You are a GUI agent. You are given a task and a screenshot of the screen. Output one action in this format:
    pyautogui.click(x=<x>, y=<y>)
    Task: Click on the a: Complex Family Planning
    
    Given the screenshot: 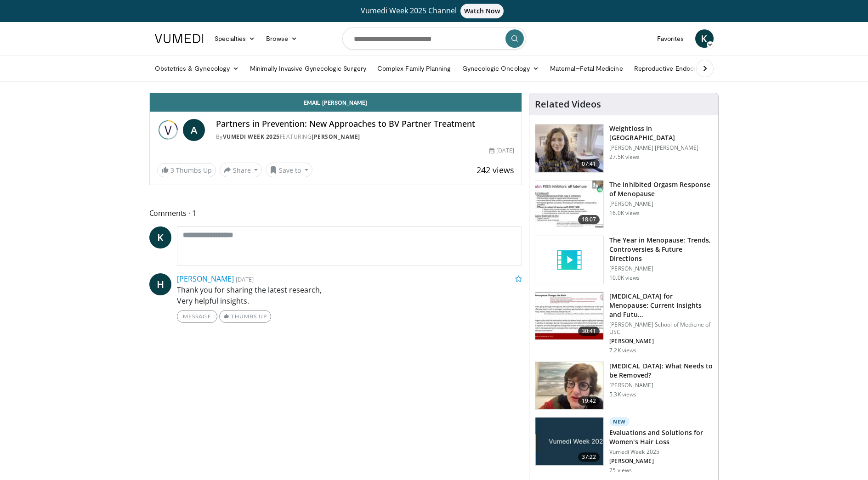 What is the action you would take?
    pyautogui.click(x=414, y=69)
    